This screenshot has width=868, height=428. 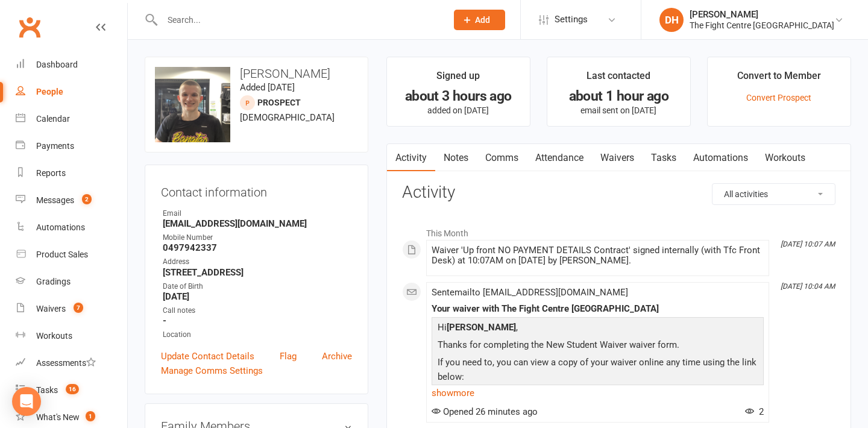 I want to click on p: If you need to, you can view a copy of your waiver online any time using the link below:, so click(x=597, y=371).